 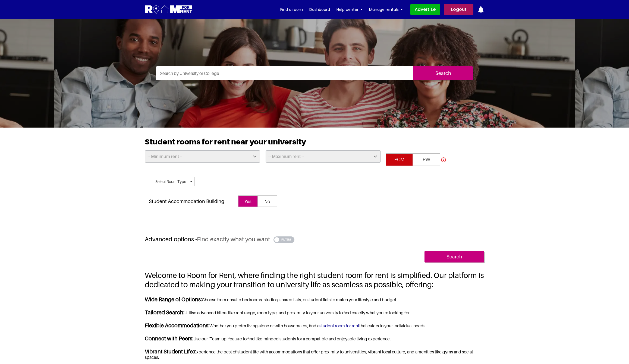 What do you see at coordinates (349, 10) in the screenshot?
I see `a: Help center` at bounding box center [349, 10].